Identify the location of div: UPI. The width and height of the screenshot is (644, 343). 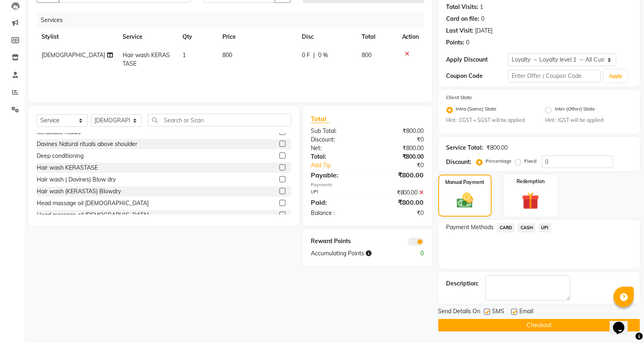
(336, 192).